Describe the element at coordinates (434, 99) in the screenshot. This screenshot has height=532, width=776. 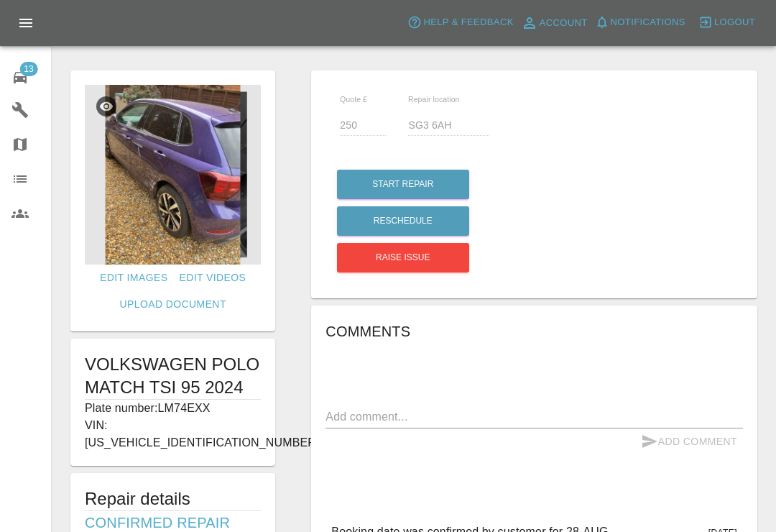
I see `span: Repair location` at that location.